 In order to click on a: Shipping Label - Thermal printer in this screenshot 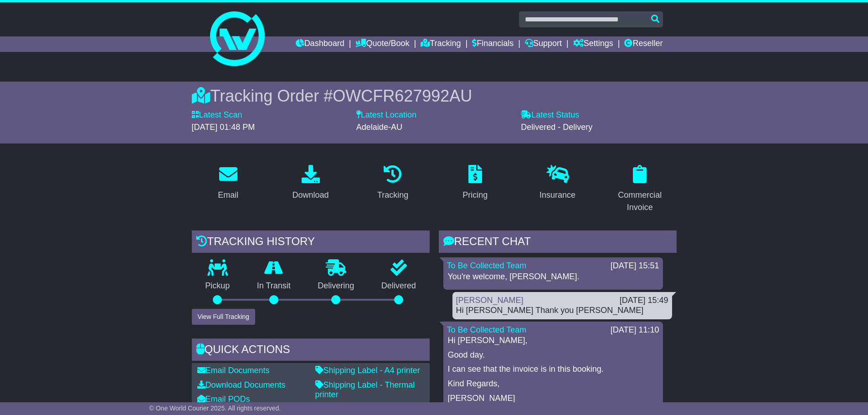, I will do `click(365, 390)`.